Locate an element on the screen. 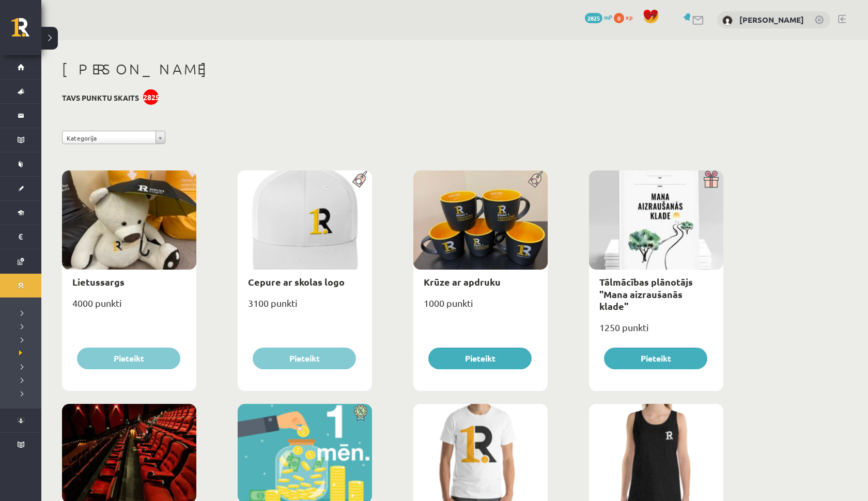  div: 1250 punkti is located at coordinates (656, 332).